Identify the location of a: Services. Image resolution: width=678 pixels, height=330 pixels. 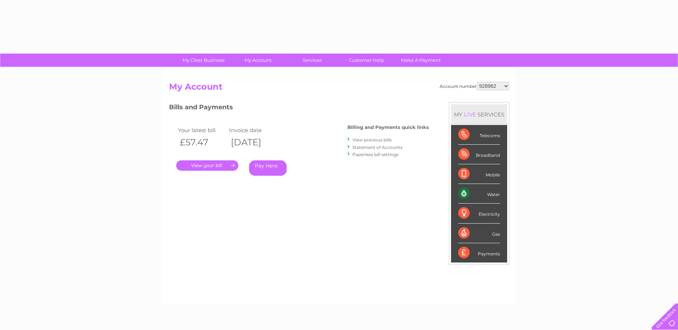
(312, 60).